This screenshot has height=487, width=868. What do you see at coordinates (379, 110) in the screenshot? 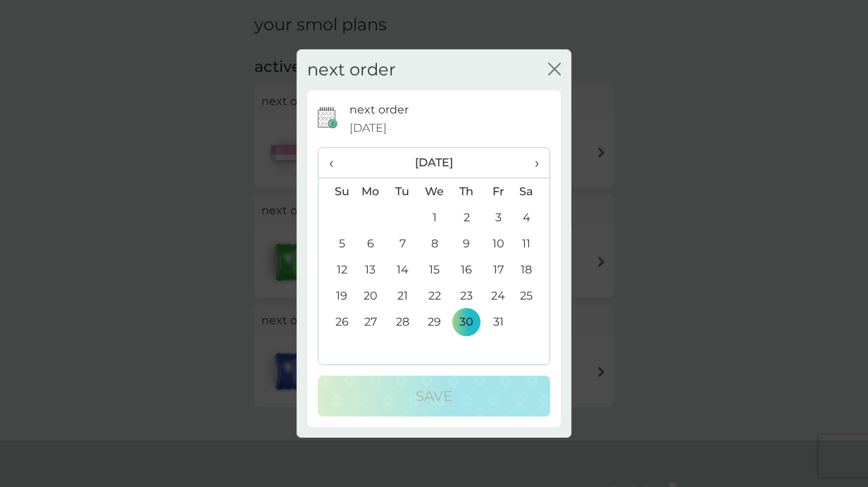
I see `p: next order` at bounding box center [379, 110].